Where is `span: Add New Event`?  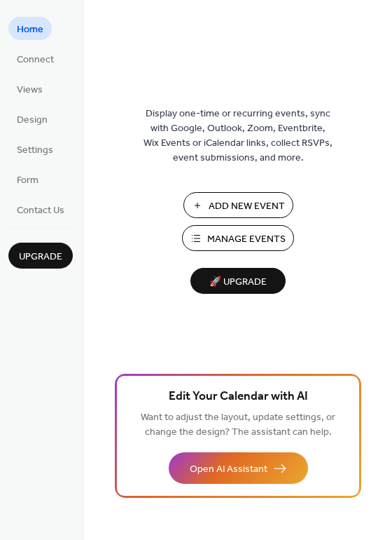 span: Add New Event is located at coordinates (247, 206).